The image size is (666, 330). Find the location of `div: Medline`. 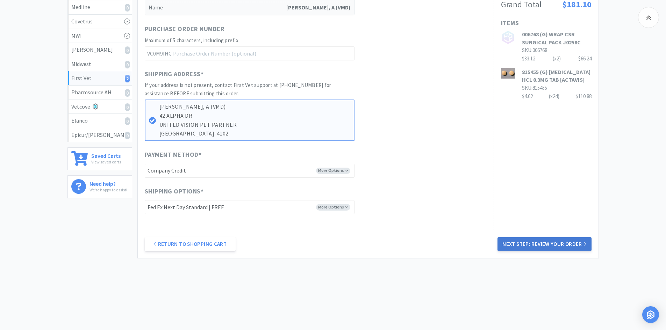

div: Medline is located at coordinates (100, 7).